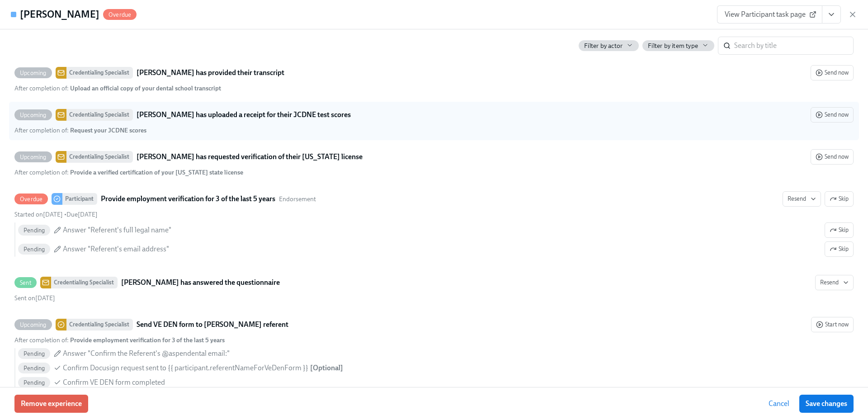  I want to click on span: Answer "Referent's email address", so click(116, 249).